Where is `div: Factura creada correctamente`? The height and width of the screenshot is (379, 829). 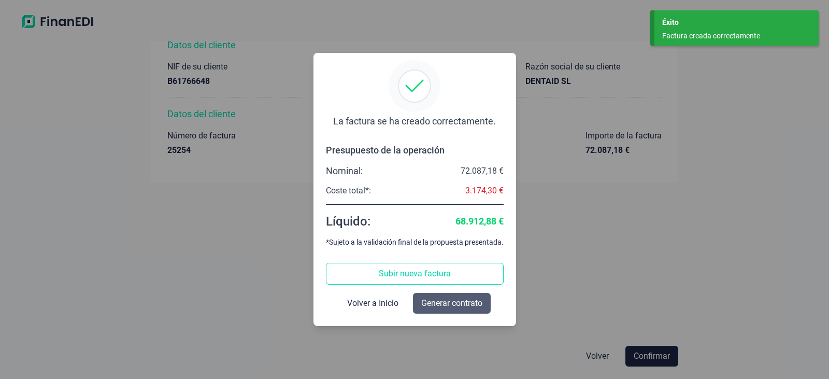
div: Factura creada correctamente is located at coordinates (733, 36).